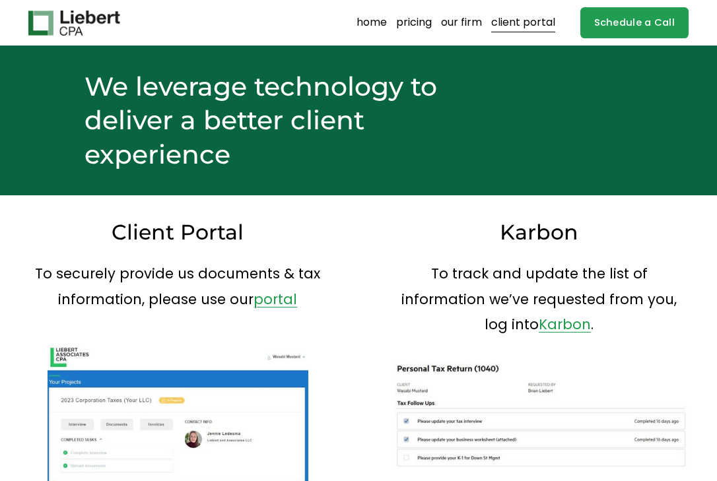 The image size is (717, 481). What do you see at coordinates (372, 23) in the screenshot?
I see `a: home` at bounding box center [372, 23].